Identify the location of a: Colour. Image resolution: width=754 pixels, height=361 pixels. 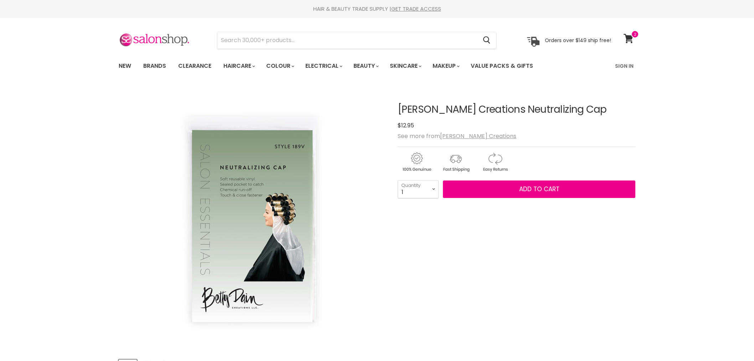
(280, 66).